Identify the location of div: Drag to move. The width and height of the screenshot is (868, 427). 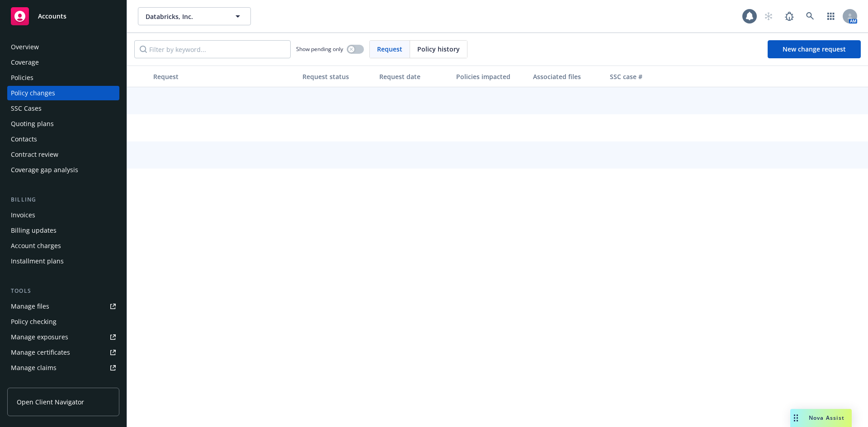
(796, 418).